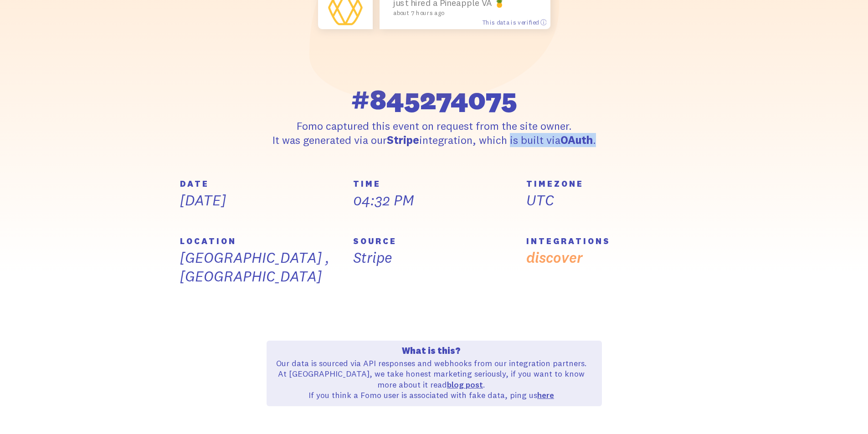 Image resolution: width=868 pixels, height=434 pixels. What do you see at coordinates (607, 184) in the screenshot?
I see `h5: TIMEZONE` at bounding box center [607, 184].